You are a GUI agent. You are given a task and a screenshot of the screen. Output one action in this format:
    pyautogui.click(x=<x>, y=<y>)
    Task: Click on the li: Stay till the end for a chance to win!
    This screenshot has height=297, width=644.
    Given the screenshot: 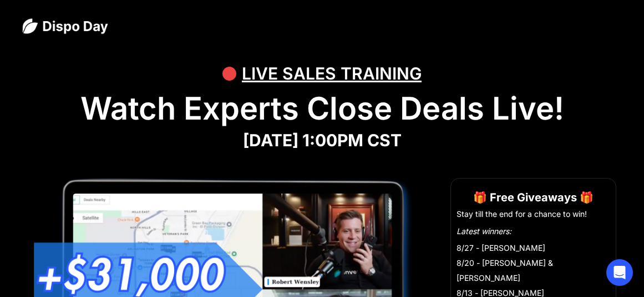 What is the action you would take?
    pyautogui.click(x=534, y=214)
    